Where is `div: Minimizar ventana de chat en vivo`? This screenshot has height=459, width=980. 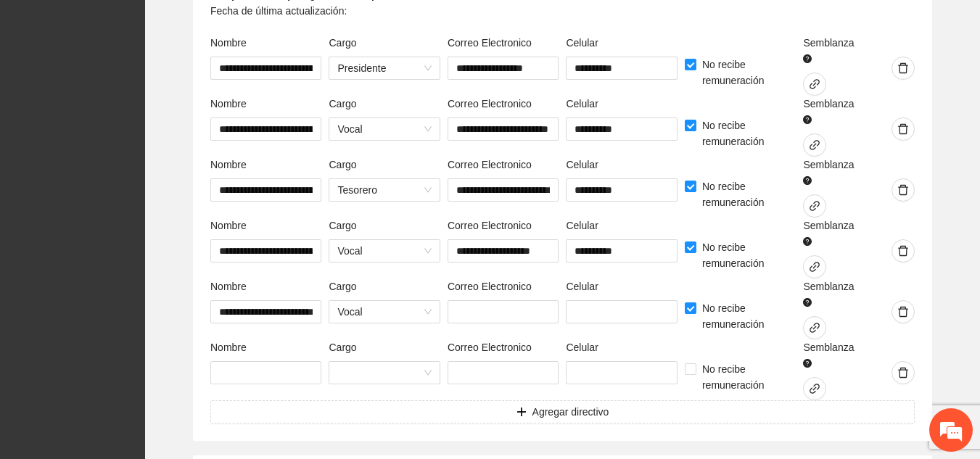 div: Minimizar ventana de chat en vivo is located at coordinates (256, 25).